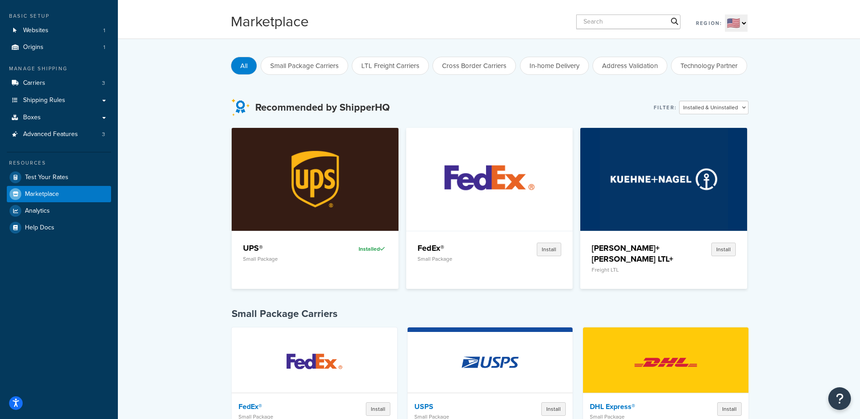 The height and width of the screenshot is (419, 860). I want to click on span: Carriers, so click(34, 83).